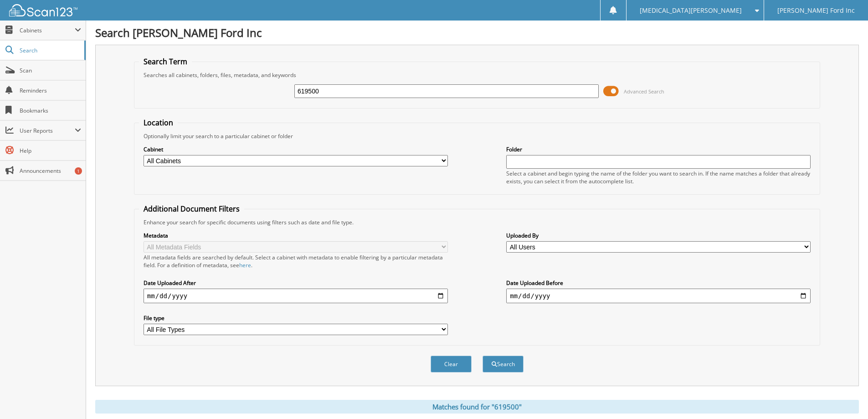  What do you see at coordinates (659, 177) in the screenshot?
I see `div: Select a cabinet and begin typing the name of the folder you want to search in. If the name match...` at bounding box center [659, 177].